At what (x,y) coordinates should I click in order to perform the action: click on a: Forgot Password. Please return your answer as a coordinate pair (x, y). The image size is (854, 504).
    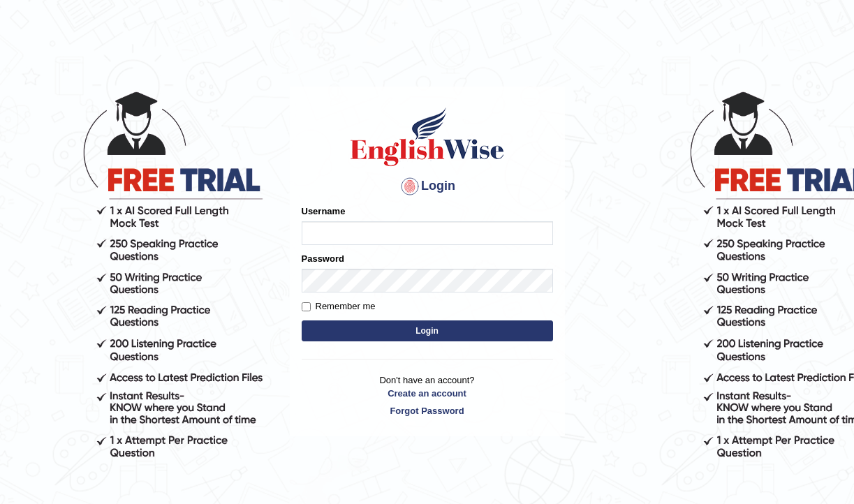
    Looking at the image, I should click on (427, 411).